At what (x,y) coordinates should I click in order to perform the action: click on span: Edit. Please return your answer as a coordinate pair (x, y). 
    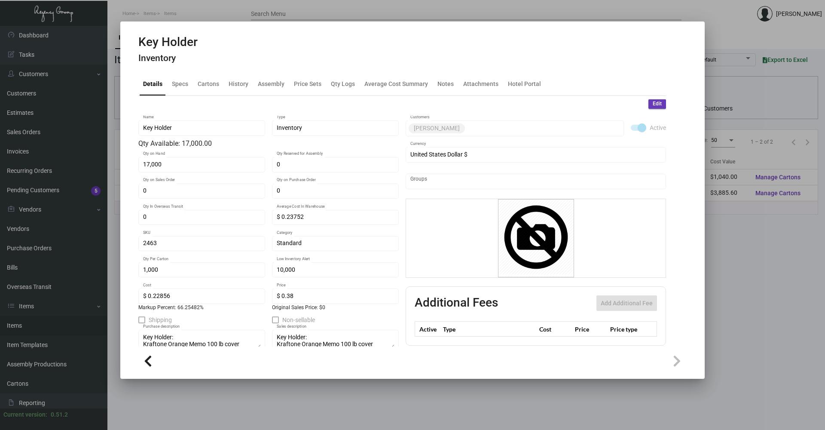
    Looking at the image, I should click on (657, 104).